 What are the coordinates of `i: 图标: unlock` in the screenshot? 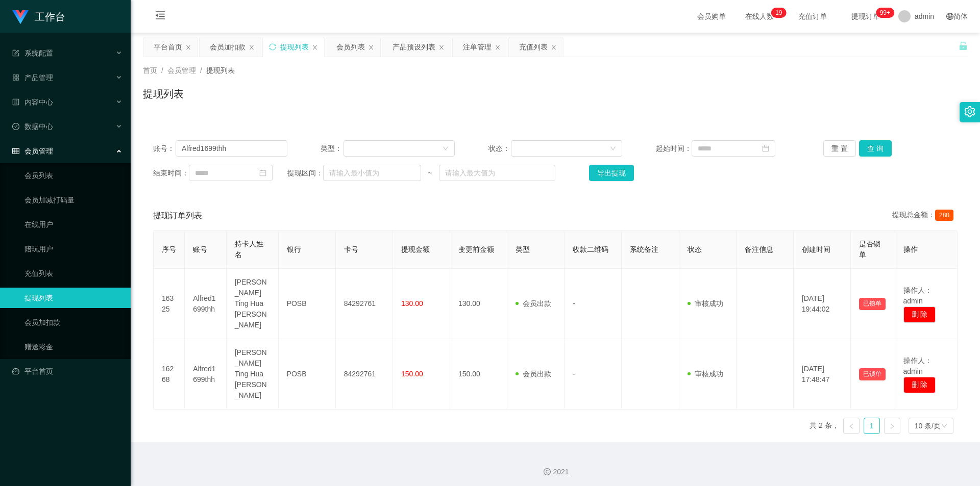 It's located at (963, 46).